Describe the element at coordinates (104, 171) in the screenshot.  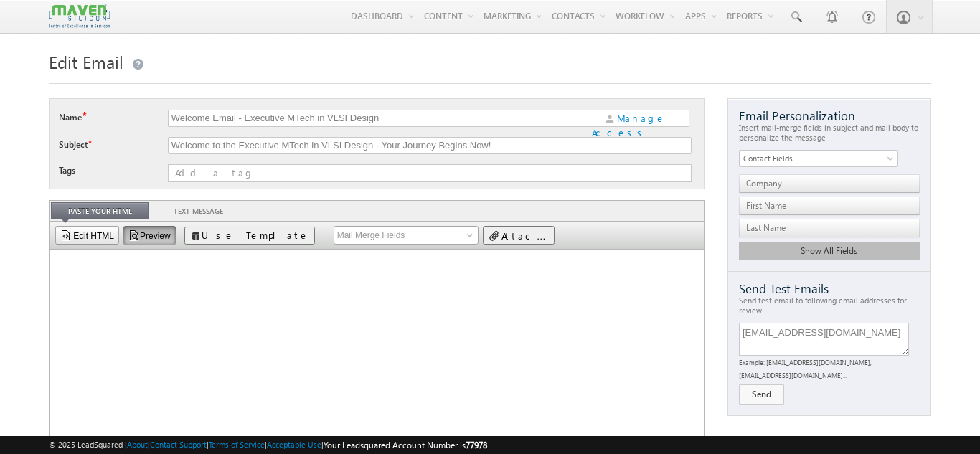
I see `label: Tags` at that location.